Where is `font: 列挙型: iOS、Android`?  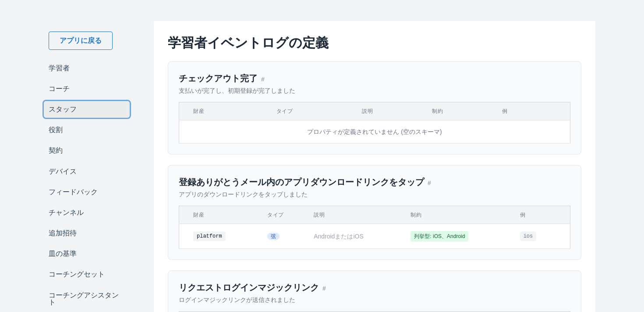
font: 列挙型: iOS、Android is located at coordinates (440, 236).